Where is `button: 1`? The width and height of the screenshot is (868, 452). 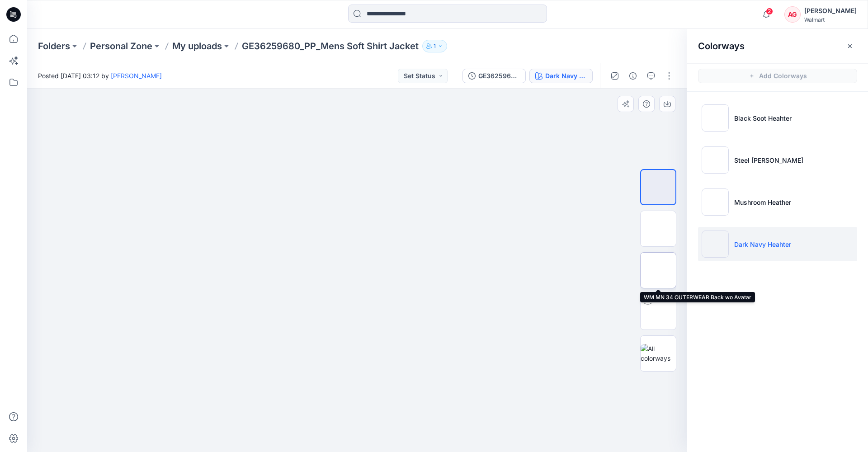 button: 1 is located at coordinates (434, 46).